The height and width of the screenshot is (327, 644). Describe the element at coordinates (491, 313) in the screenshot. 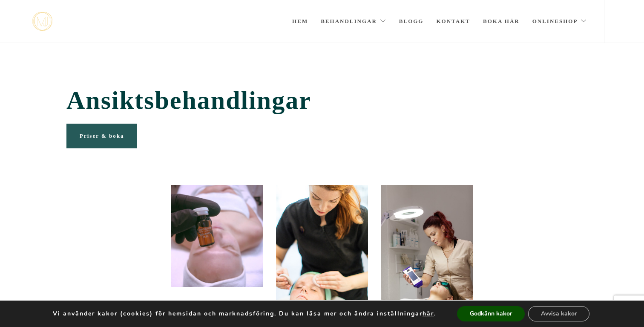

I see `button: Godkänn kakor` at that location.